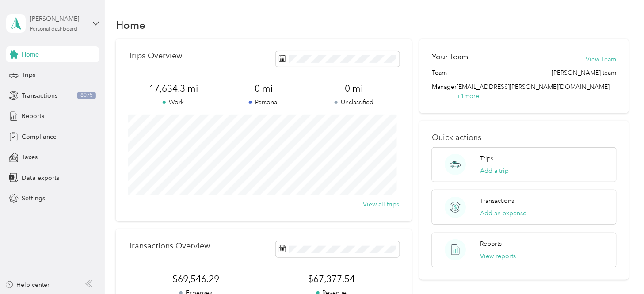  What do you see at coordinates (28, 285) in the screenshot?
I see `button: Help center` at bounding box center [28, 285].